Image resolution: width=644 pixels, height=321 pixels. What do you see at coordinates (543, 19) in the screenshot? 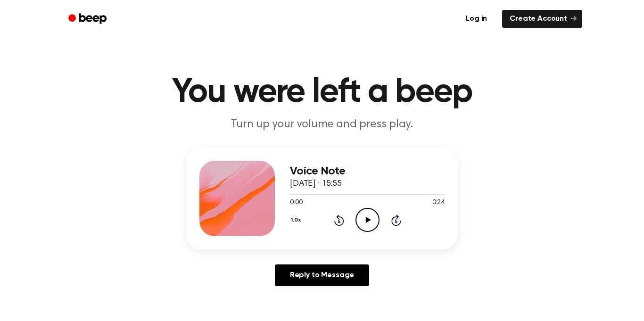
I see `a: Create Account` at bounding box center [543, 19].